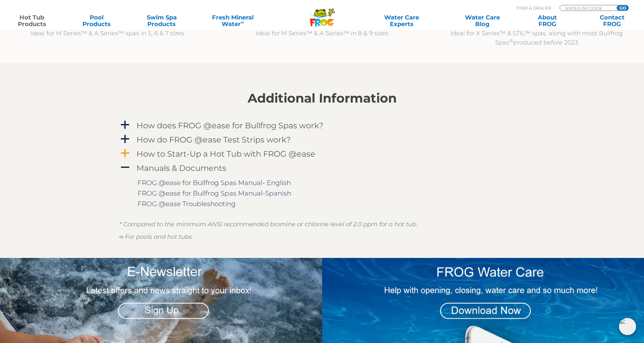 The width and height of the screenshot is (644, 343). What do you see at coordinates (181, 168) in the screenshot?
I see `h4: Manuals & Documents` at bounding box center [181, 168].